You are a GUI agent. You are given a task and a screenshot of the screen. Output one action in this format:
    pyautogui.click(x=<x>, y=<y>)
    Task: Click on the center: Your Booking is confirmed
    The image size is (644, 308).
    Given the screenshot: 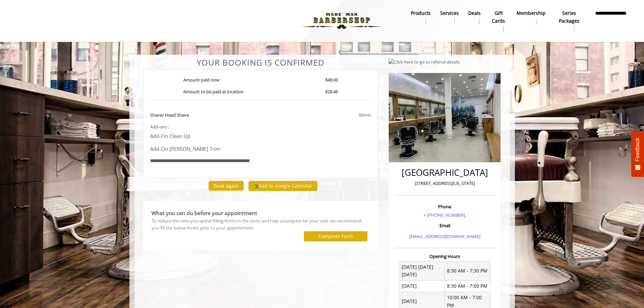 What is the action you would take?
    pyautogui.click(x=261, y=62)
    